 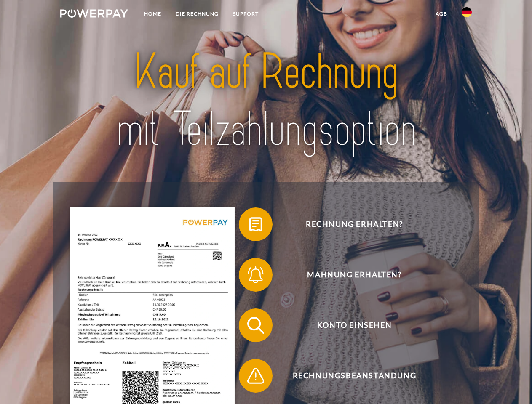 What do you see at coordinates (197, 14) in the screenshot?
I see `a: DIE RECHNUNG` at bounding box center [197, 14].